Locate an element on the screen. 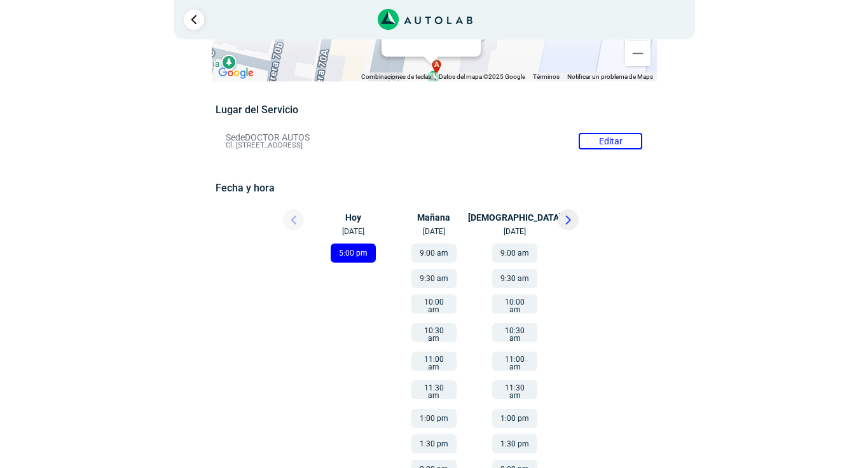 This screenshot has width=868, height=468. b: DOCTOR AUTOS is located at coordinates (419, 53).